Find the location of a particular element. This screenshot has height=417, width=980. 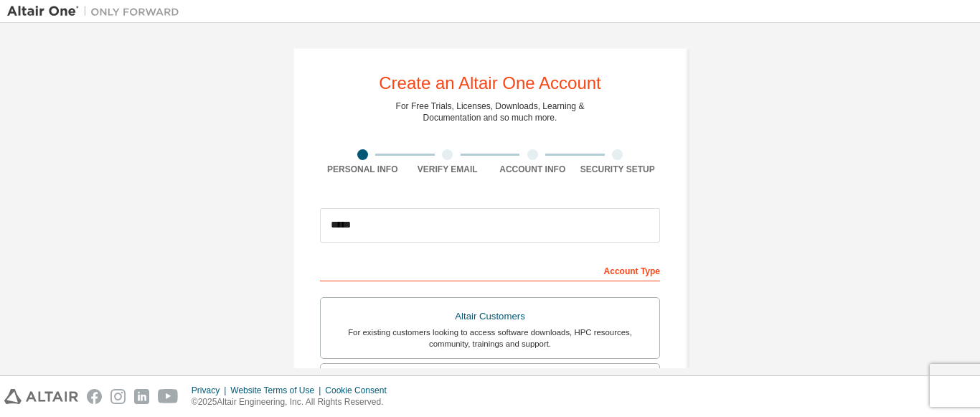

img: linkedin.svg is located at coordinates (142, 396).